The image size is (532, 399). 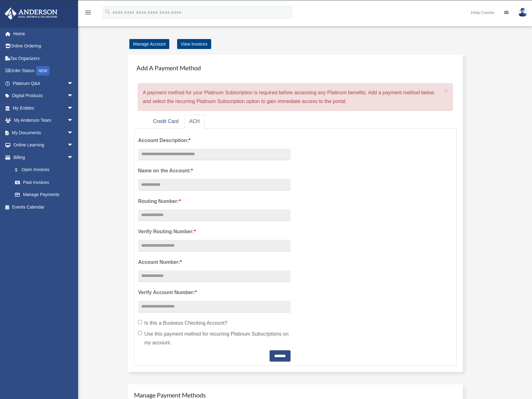 I want to click on label: Use this payment method for recurring Platinum Subscriptions on my account., so click(x=214, y=338).